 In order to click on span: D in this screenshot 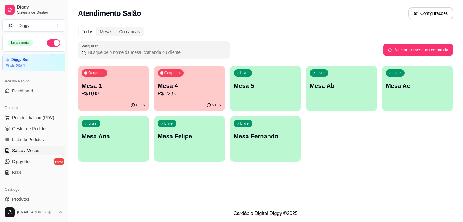, I will do `click(11, 26)`.